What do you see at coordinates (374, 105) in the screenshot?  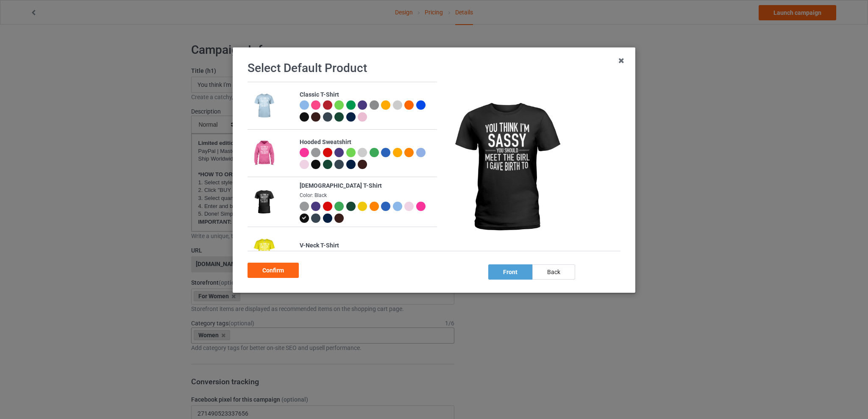 I see `img: heather_texture.png` at bounding box center [374, 105].